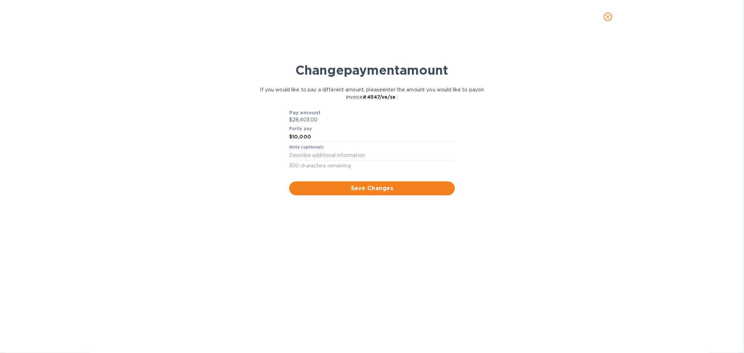  I want to click on p: 300 characters remaining, so click(372, 166).